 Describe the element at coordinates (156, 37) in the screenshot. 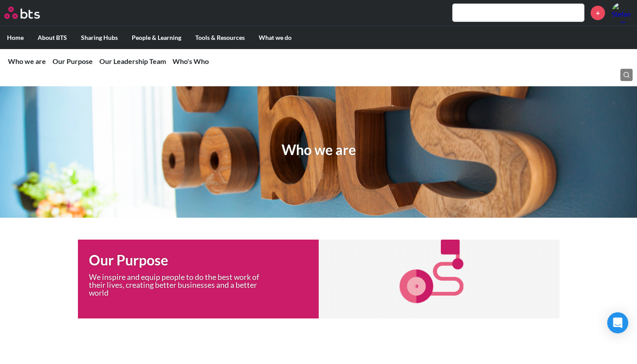

I see `label: People & Learning` at that location.